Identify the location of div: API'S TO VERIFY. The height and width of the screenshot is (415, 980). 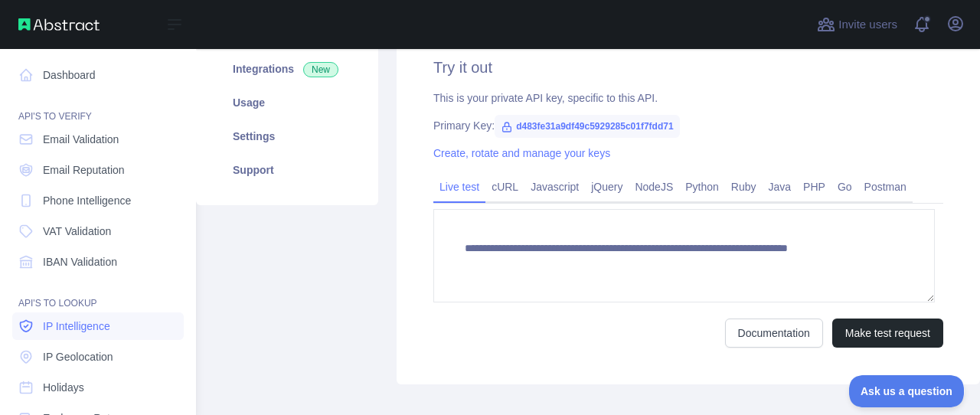
(98, 107).